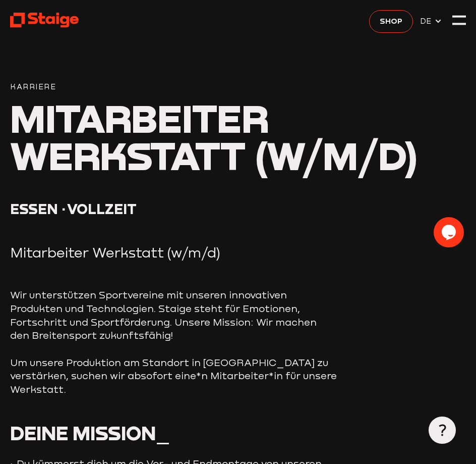 The image size is (476, 464). I want to click on span: Mitarbeiter Werkstatt (w/m/d), so click(214, 136).